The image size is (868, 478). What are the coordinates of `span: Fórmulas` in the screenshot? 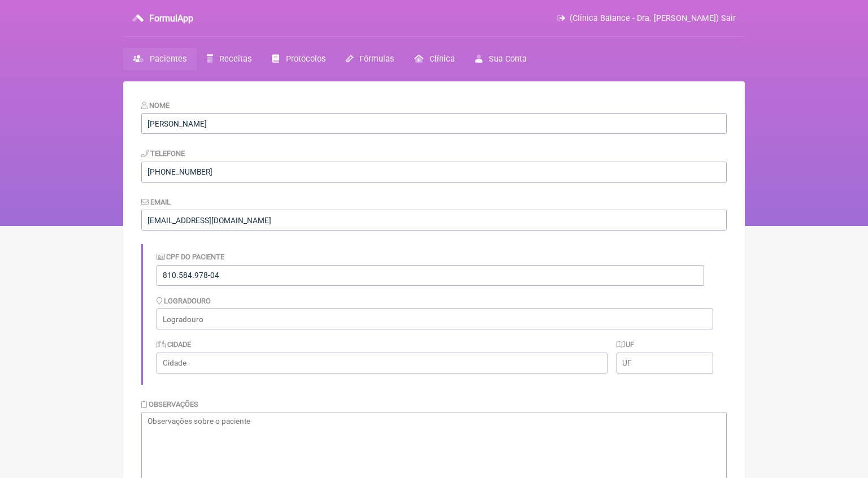 It's located at (376, 59).